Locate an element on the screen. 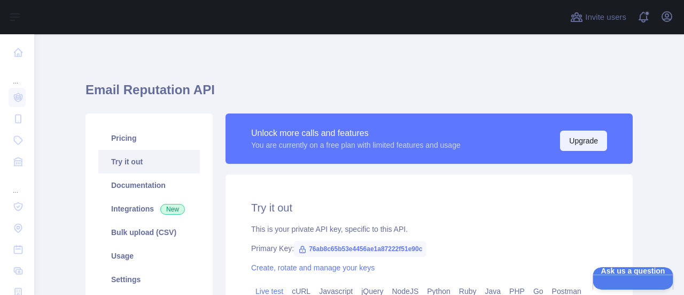 The width and height of the screenshot is (684, 295). div: Unlock more calls and features is located at coordinates (356, 133).